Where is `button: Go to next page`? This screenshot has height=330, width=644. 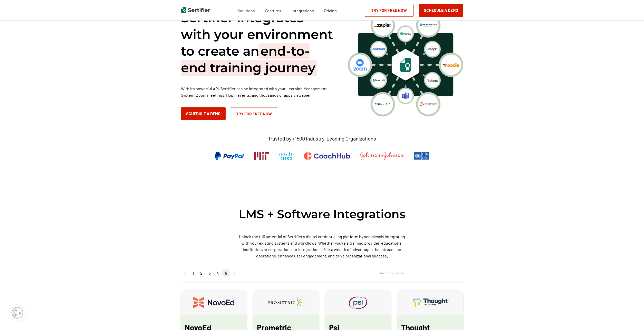
button: Go to next page is located at coordinates (234, 273).